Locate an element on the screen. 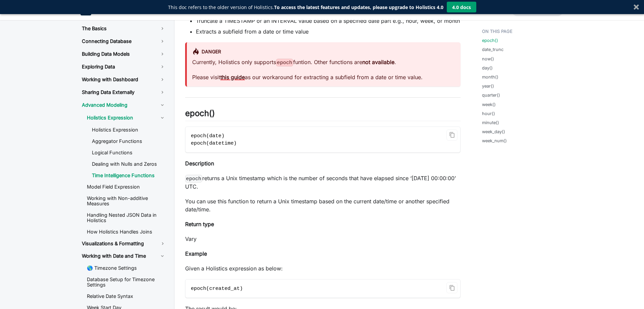 The width and height of the screenshot is (644, 309). strong: Description is located at coordinates (199, 163).